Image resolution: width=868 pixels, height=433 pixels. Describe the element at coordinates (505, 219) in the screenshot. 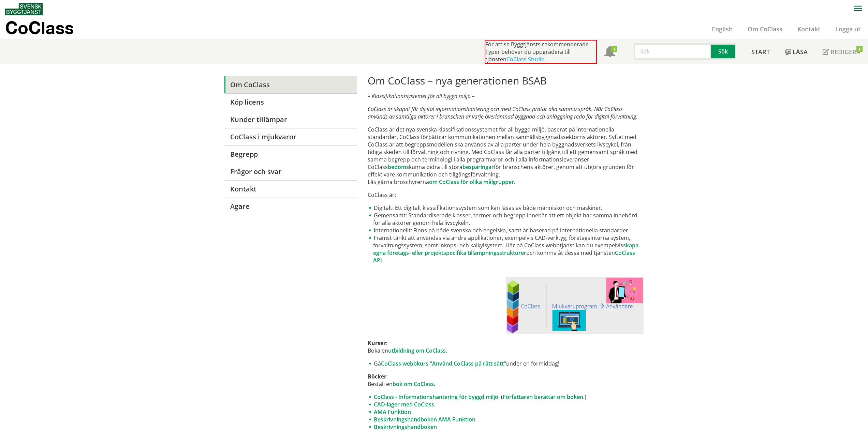

I see `li: Gemensamt: Standardiserade klasser, termer och begrepp innebär att ett objekt har samma innebörd ...` at that location.